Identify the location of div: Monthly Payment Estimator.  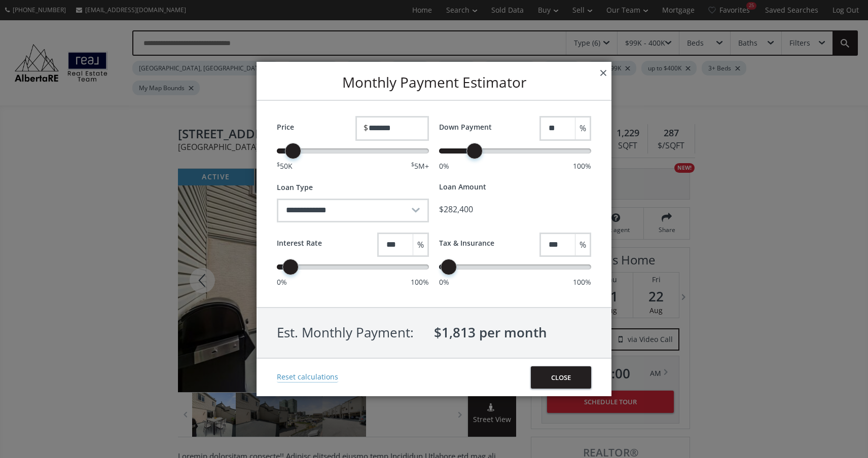
(434, 81).